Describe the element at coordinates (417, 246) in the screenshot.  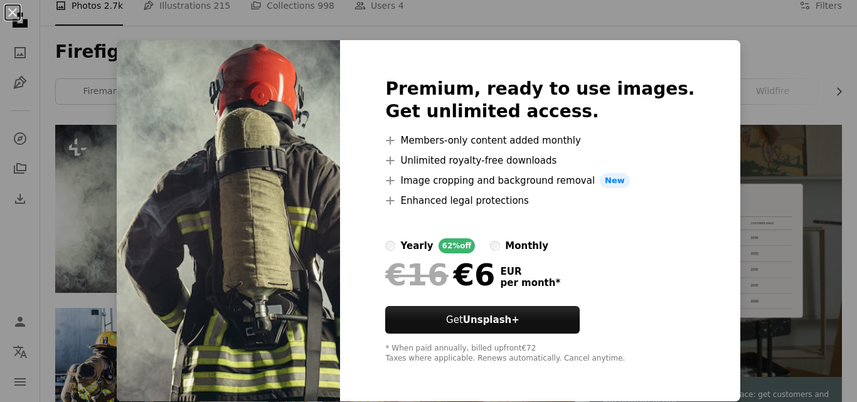
I see `div: yearly` at that location.